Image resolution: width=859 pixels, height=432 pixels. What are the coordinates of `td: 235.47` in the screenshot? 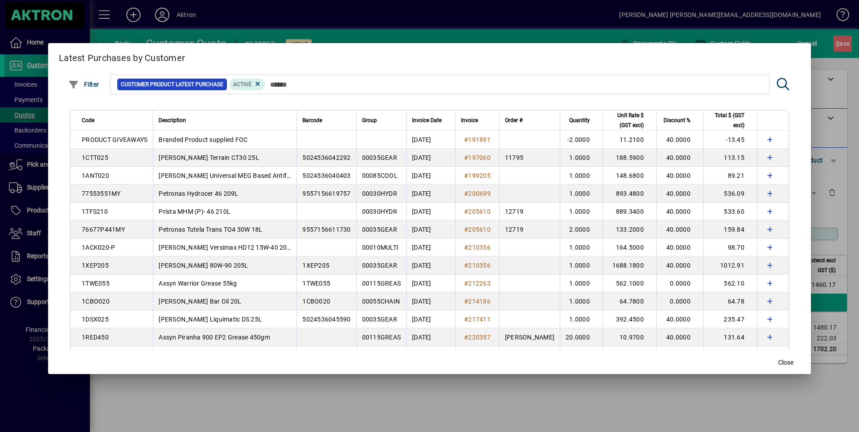 It's located at (730, 319).